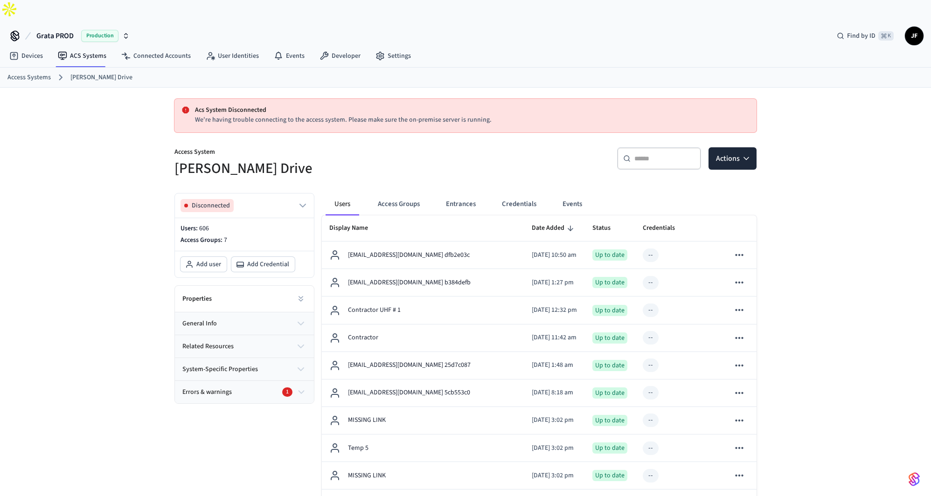 The image size is (931, 496). I want to click on button: system-specific properties, so click(244, 369).